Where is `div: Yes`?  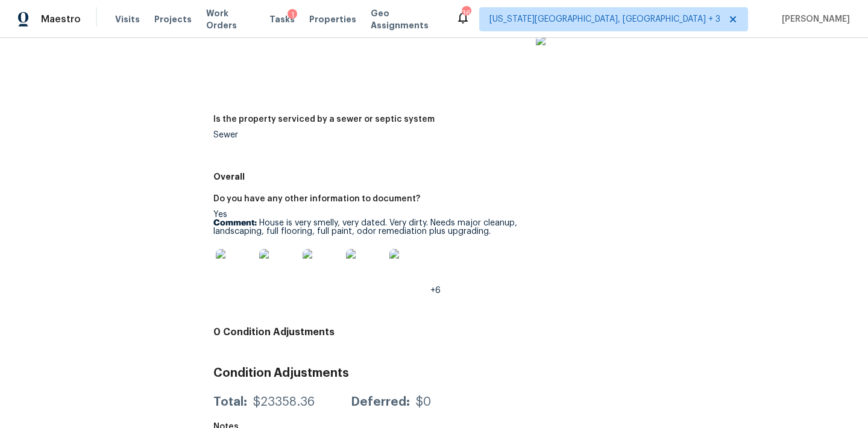
div: Yes is located at coordinates (368, 252).